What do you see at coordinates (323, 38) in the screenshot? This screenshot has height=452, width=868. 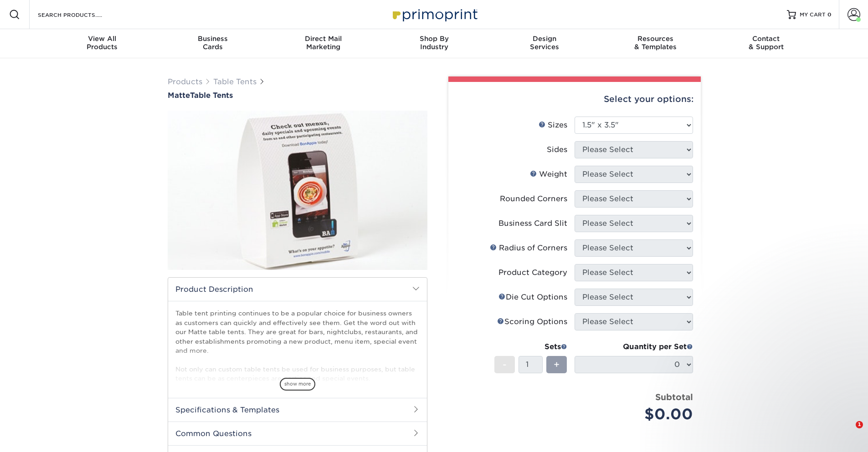 I see `span: Direct Mail` at bounding box center [323, 38].